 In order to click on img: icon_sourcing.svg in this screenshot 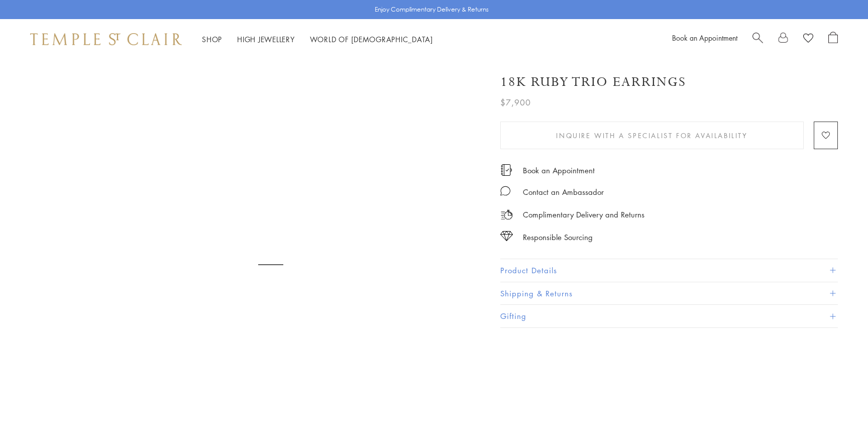, I will do `click(506, 236)`.